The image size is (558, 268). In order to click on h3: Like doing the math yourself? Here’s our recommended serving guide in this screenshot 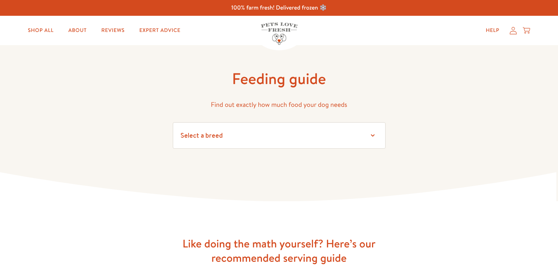, I will do `click(279, 251)`.